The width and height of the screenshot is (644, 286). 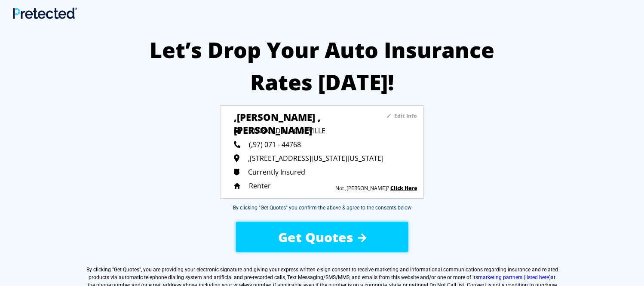 What do you see at coordinates (406, 116) in the screenshot?
I see `sapn: Edit Info` at bounding box center [406, 116].